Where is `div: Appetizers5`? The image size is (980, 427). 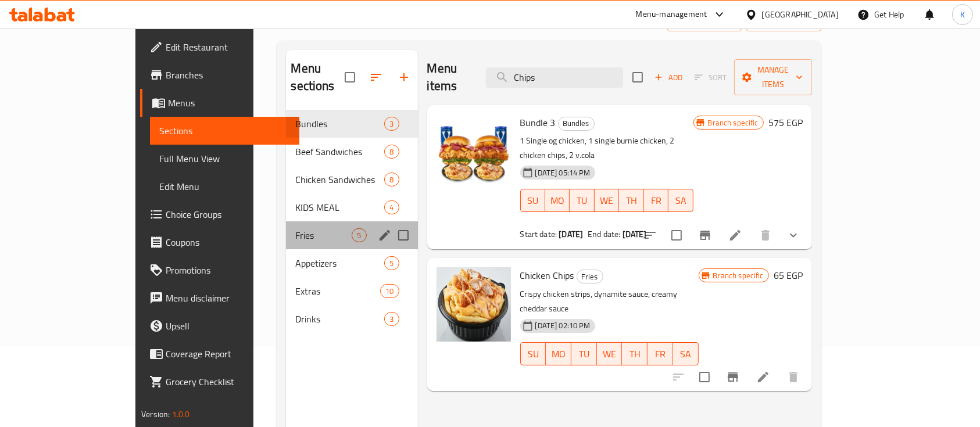
div: Appetizers5 is located at coordinates (351, 263).